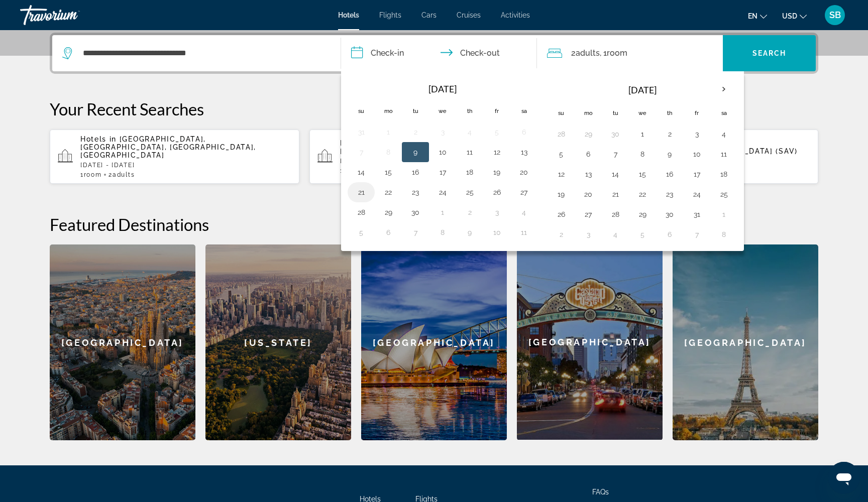 Image resolution: width=868 pixels, height=502 pixels. I want to click on span: Hotels in, so click(99, 139).